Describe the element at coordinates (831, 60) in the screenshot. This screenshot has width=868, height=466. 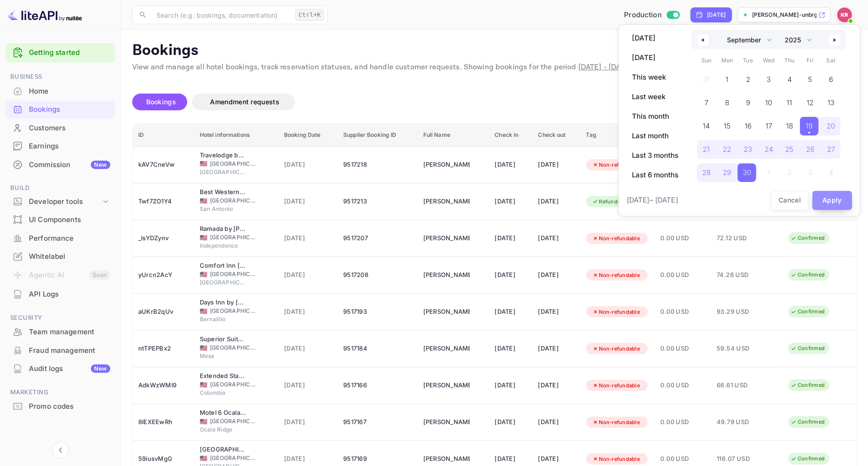
I see `span: Sat` at that location.